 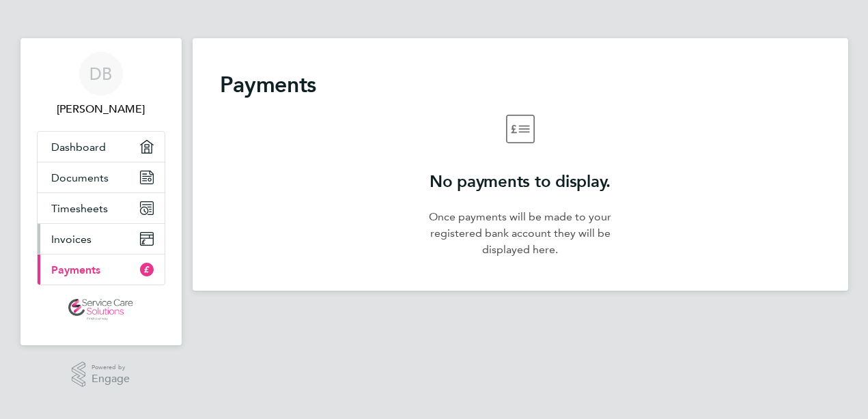 I want to click on span: Powered by, so click(x=111, y=367).